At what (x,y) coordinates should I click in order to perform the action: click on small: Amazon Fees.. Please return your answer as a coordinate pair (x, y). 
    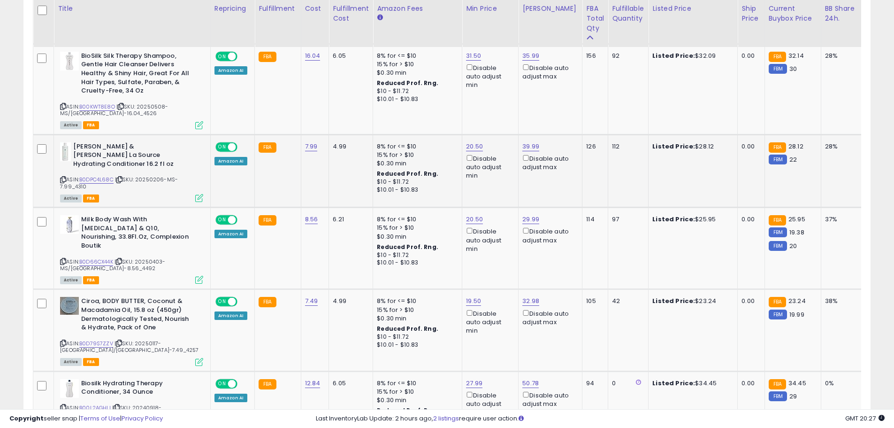
    Looking at the image, I should click on (380, 18).